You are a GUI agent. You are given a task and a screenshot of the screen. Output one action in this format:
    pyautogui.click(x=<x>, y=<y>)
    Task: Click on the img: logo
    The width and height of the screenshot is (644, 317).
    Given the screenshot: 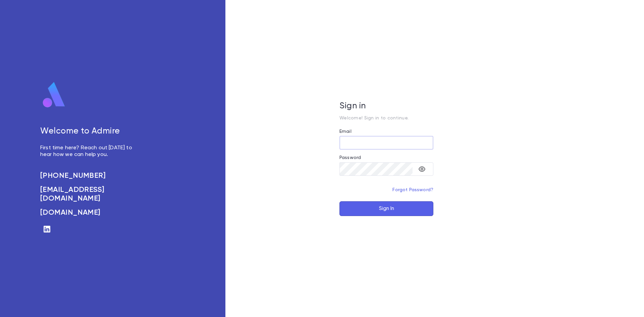 What is the action you would take?
    pyautogui.click(x=54, y=95)
    